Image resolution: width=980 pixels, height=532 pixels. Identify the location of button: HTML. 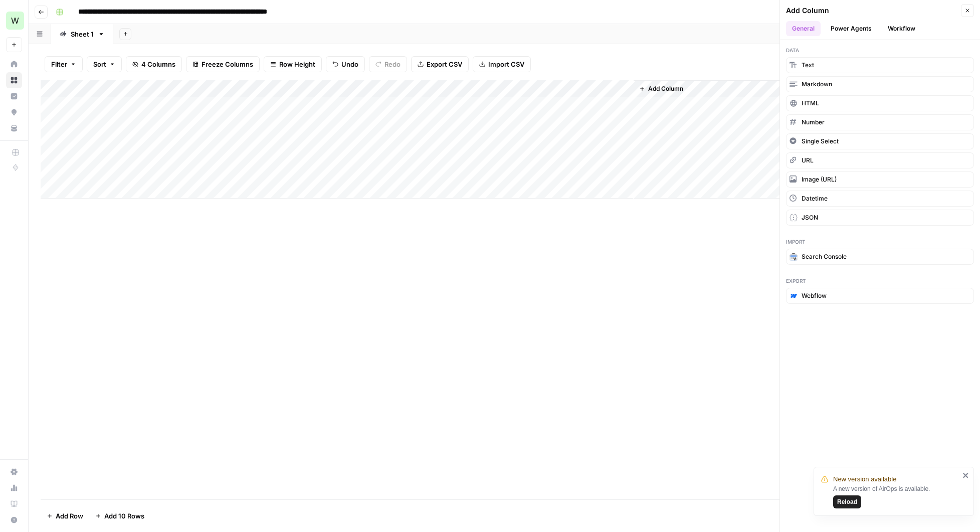
(880, 103).